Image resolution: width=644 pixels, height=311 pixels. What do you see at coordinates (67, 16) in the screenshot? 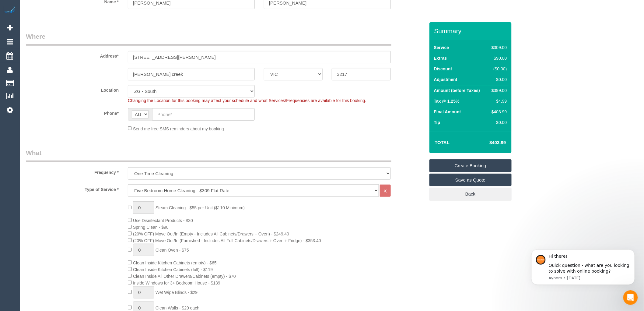
I see `div: Hi there!` at bounding box center [67, 16].